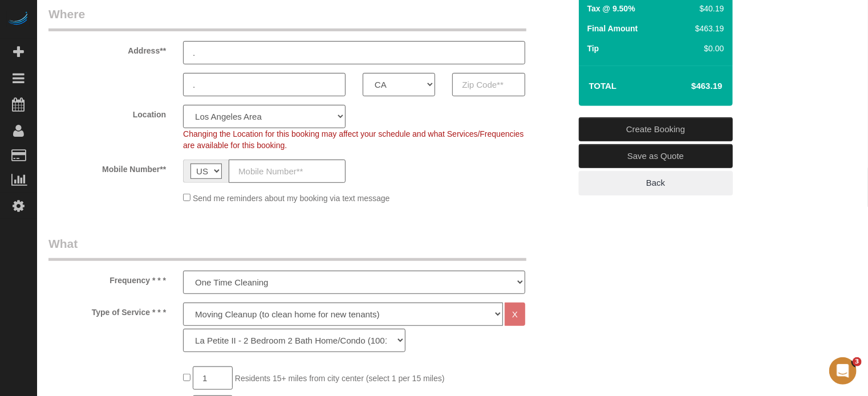 The image size is (868, 396). Describe the element at coordinates (603, 85) in the screenshot. I see `strong: Total` at that location.